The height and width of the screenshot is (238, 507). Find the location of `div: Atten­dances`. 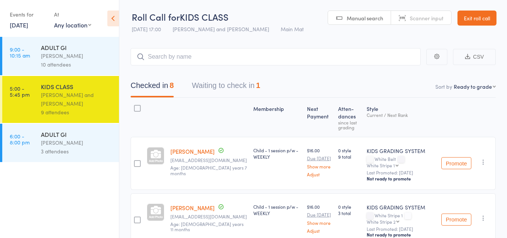

div: Atten­dances is located at coordinates (349, 117).